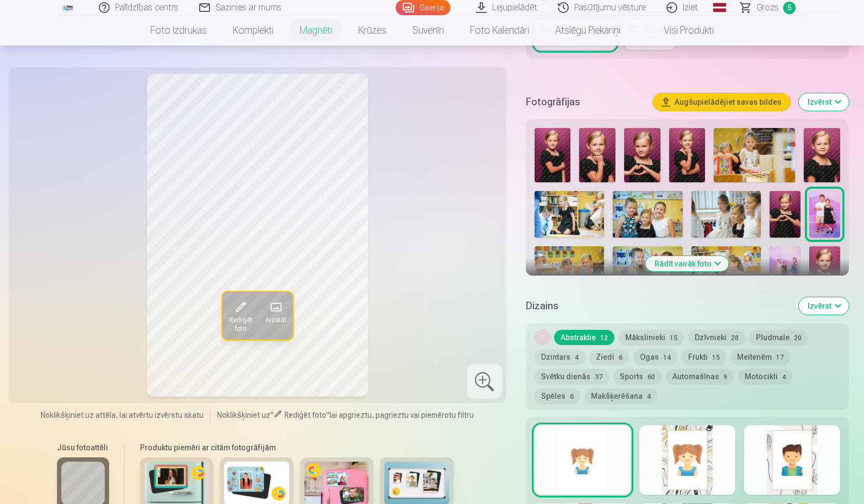 The image size is (864, 504). I want to click on span: 20, so click(798, 338).